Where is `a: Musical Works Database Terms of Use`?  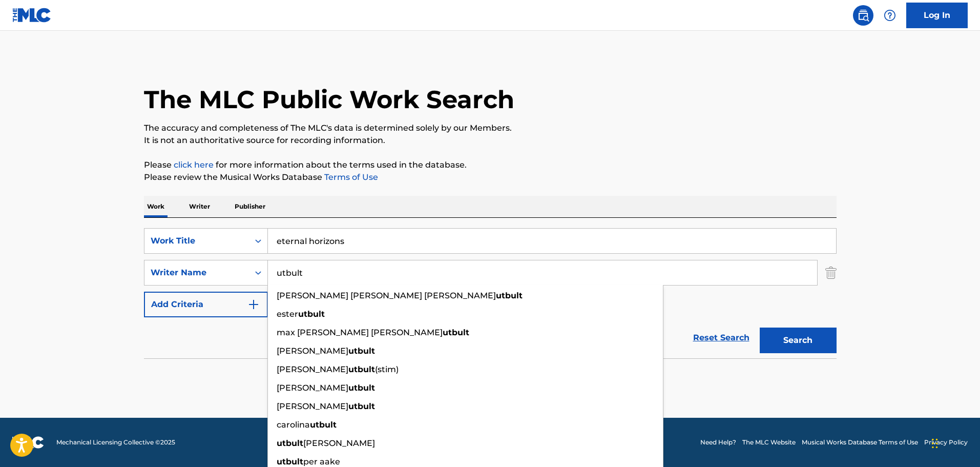 a: Musical Works Database Terms of Use is located at coordinates (859, 442).